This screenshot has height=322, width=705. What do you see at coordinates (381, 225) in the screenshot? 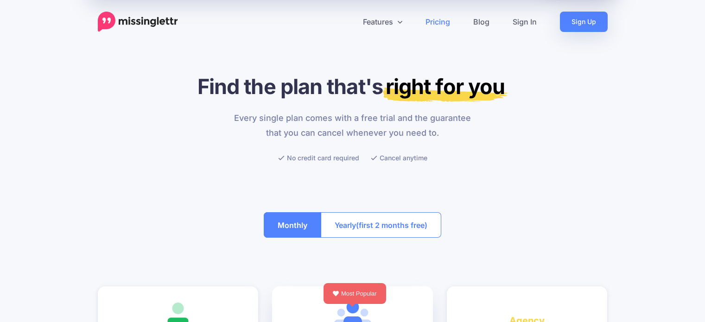
I see `button: Yearly(first 2 months free)` at bounding box center [381, 225].